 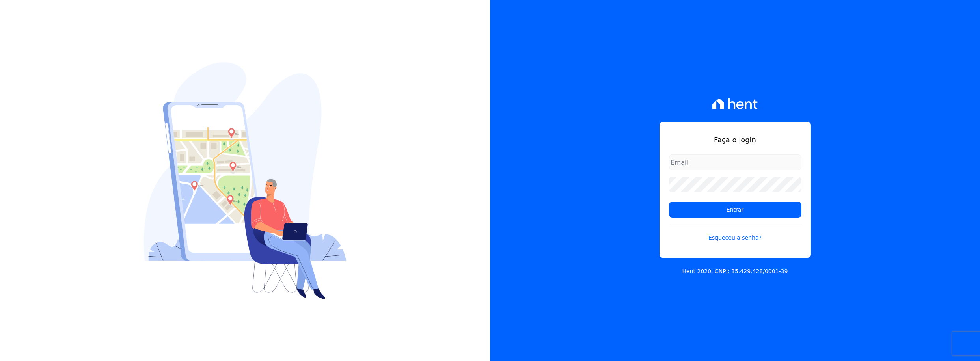 What do you see at coordinates (735, 233) in the screenshot?
I see `a: Esqueceu a senha?` at bounding box center [735, 233].